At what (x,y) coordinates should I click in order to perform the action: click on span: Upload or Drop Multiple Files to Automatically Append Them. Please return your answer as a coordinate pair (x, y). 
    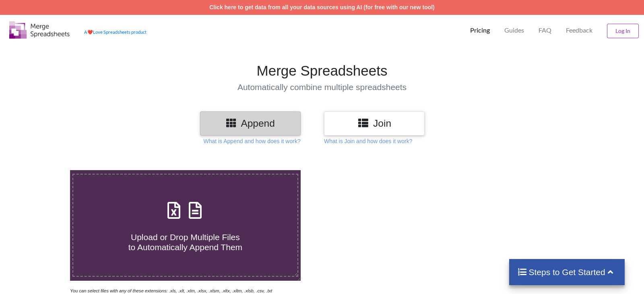
    Looking at the image, I should click on (185, 242).